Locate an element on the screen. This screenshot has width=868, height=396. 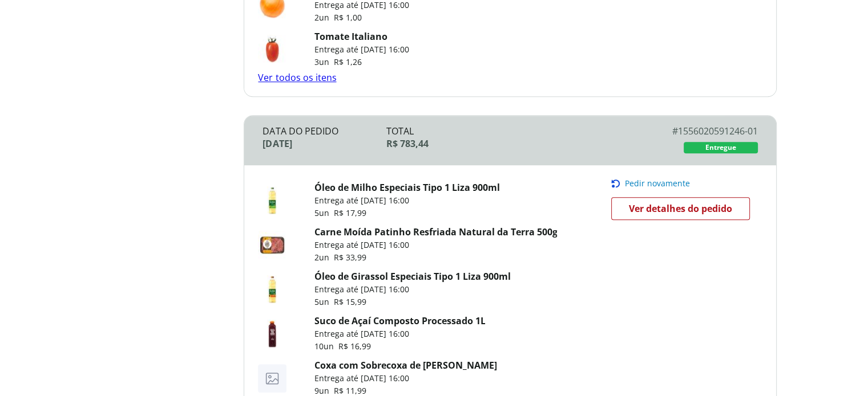
a: Tomate Italiano is located at coordinates (351, 37).